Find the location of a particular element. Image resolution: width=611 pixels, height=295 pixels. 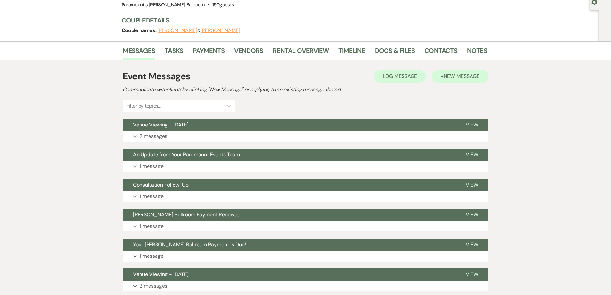

span: Consultation Follow-Up is located at coordinates (161, 185).